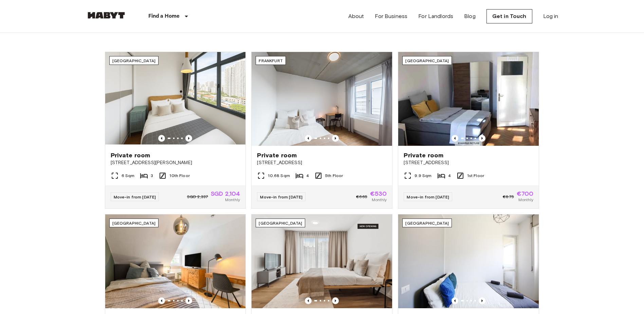  What do you see at coordinates (271, 61) in the screenshot?
I see `span: Frankfurt` at bounding box center [271, 61].